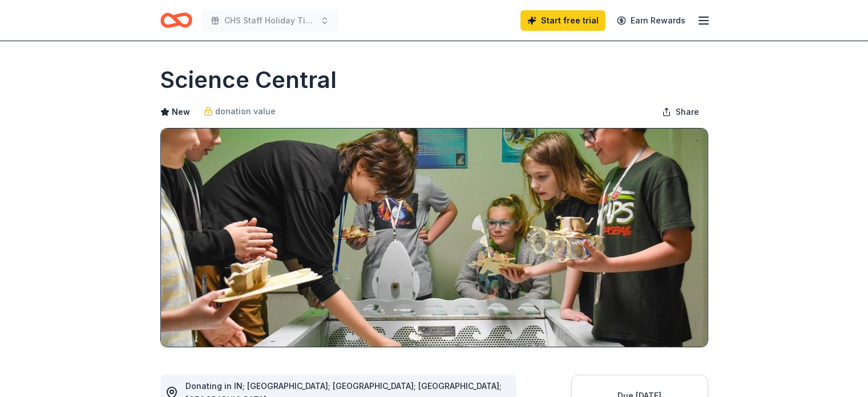  Describe the element at coordinates (248, 80) in the screenshot. I see `h1: Science Central` at that location.